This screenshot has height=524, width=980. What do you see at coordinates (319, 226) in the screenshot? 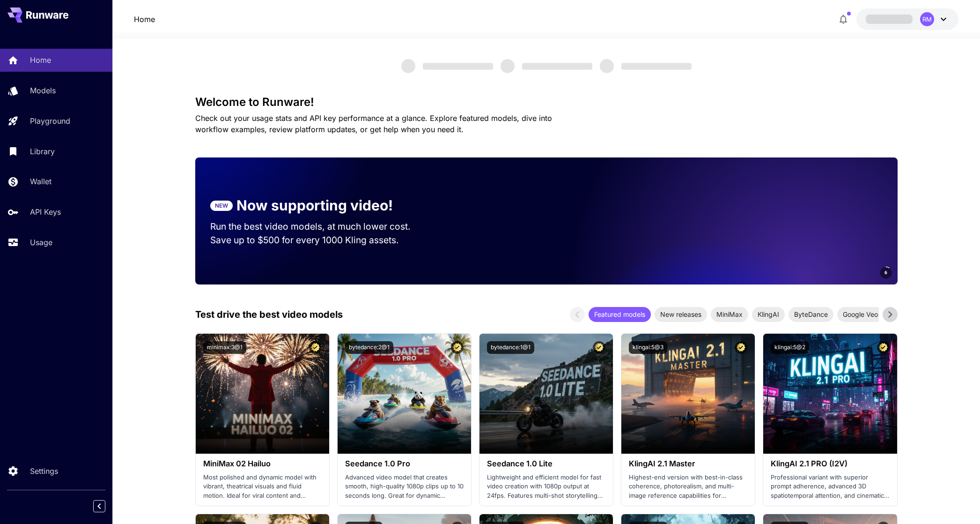
I see `p: Run the best video models, at much lower cost.` at bounding box center [319, 226].